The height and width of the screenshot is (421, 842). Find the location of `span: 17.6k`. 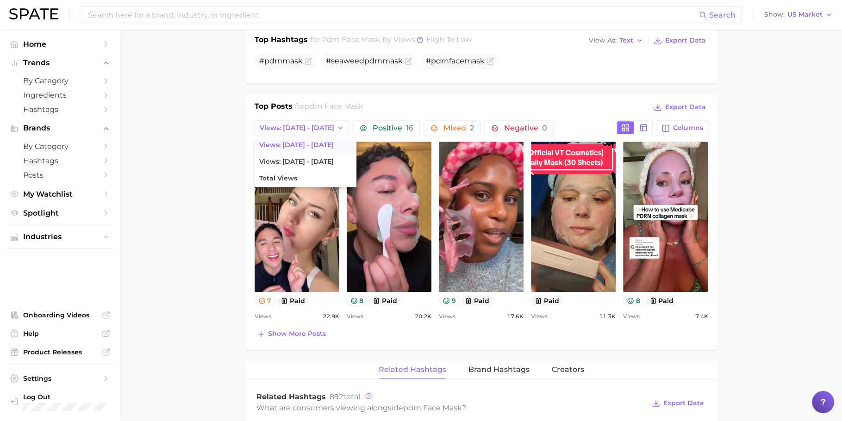

span: 17.6k is located at coordinates (515, 317).